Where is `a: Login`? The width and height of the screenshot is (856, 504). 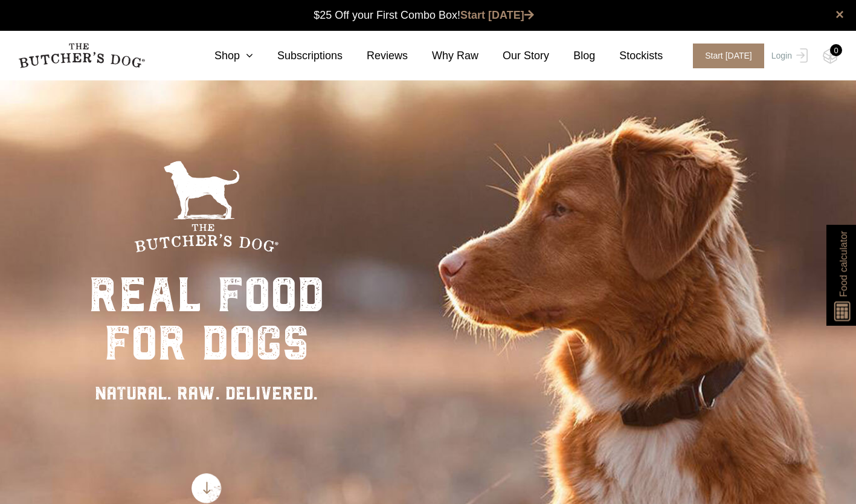 a: Login is located at coordinates (788, 56).